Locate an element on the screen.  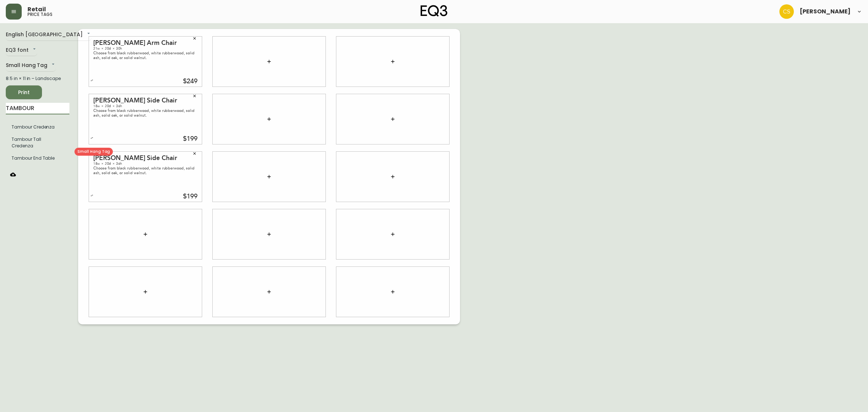
li: Tambour Tall Credenza is located at coordinates (38, 143).